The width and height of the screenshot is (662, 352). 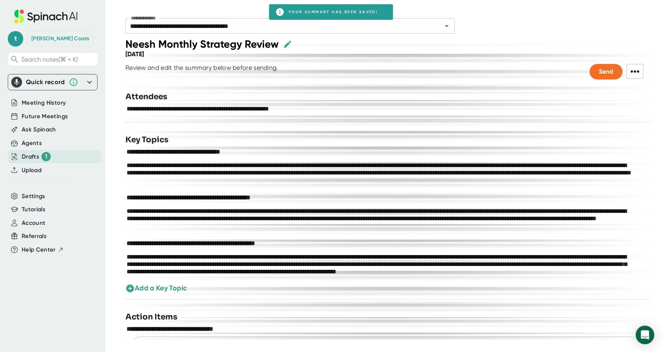 What do you see at coordinates (606, 72) in the screenshot?
I see `button: Send` at bounding box center [606, 72].